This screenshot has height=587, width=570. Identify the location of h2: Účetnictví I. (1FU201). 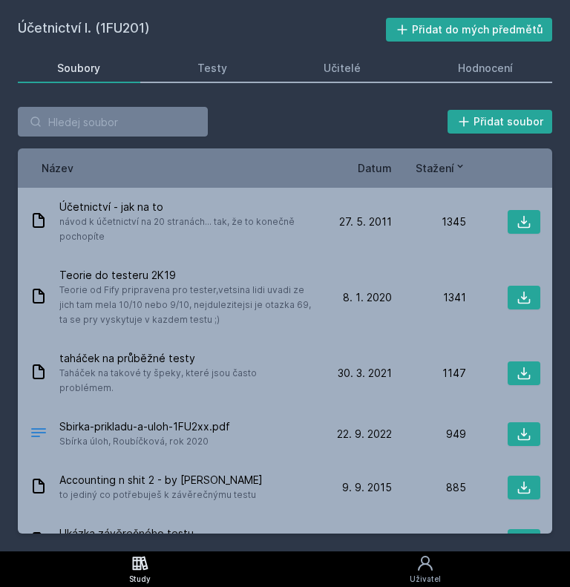
(202, 30).